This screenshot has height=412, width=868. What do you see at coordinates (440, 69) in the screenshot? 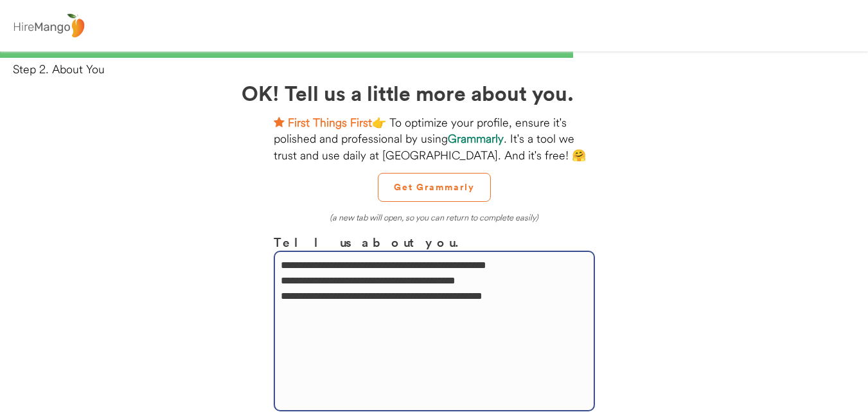
I see `div: Step 2. About You` at bounding box center [440, 69].